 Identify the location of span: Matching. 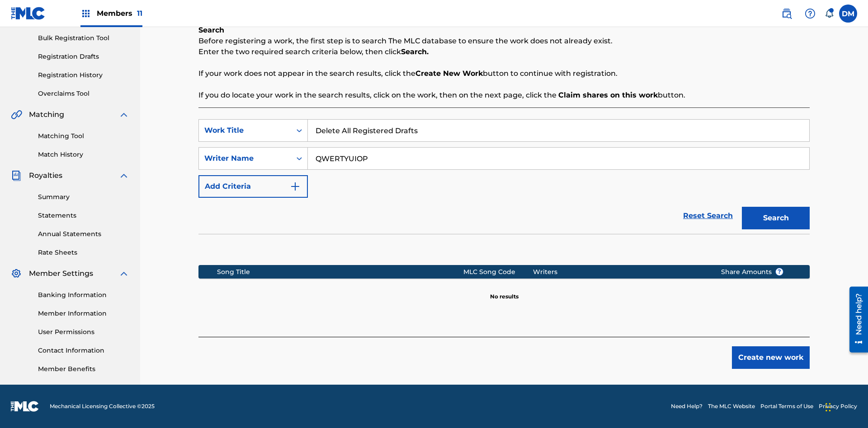
(46, 115).